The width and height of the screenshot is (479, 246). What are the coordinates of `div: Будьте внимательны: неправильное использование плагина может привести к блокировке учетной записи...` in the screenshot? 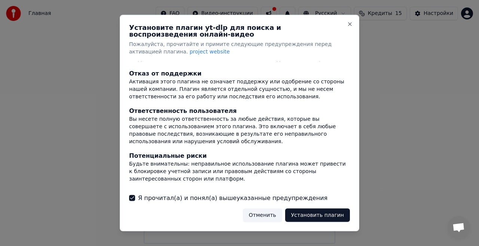 It's located at (240, 171).